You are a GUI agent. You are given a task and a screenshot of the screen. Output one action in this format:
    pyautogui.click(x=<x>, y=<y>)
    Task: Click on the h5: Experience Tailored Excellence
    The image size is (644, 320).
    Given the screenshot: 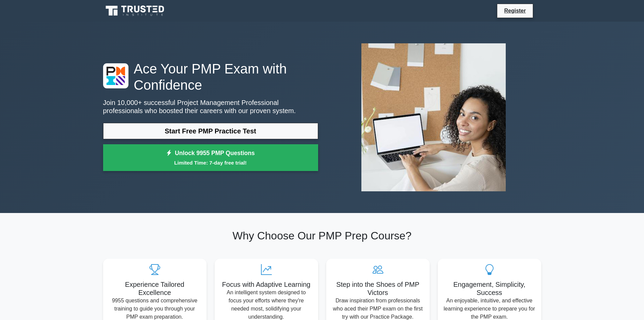 What is the action you would take?
    pyautogui.click(x=155, y=288)
    